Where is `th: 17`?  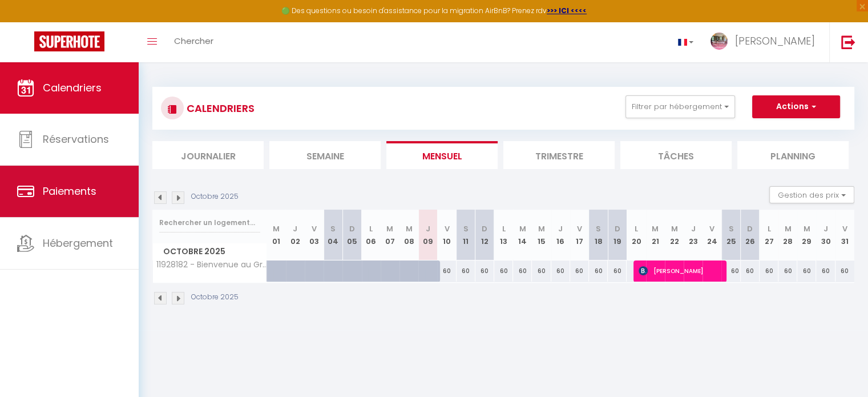
th: 17 is located at coordinates (579, 235).